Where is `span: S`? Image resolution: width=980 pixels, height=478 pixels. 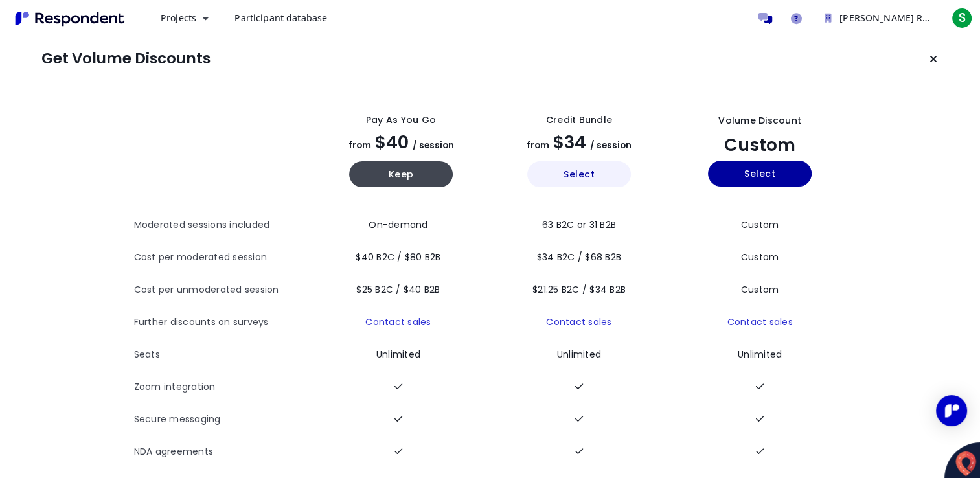 span: S is located at coordinates (962, 18).